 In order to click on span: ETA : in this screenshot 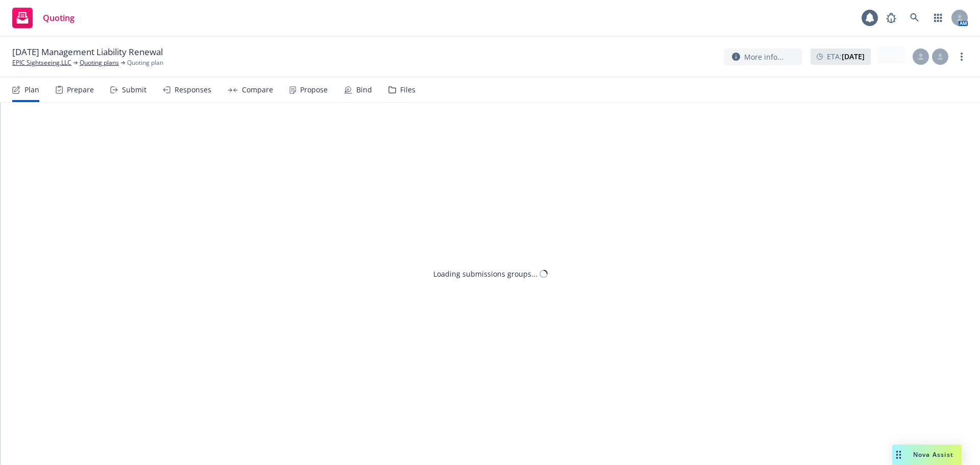, I will do `click(846, 56)`.